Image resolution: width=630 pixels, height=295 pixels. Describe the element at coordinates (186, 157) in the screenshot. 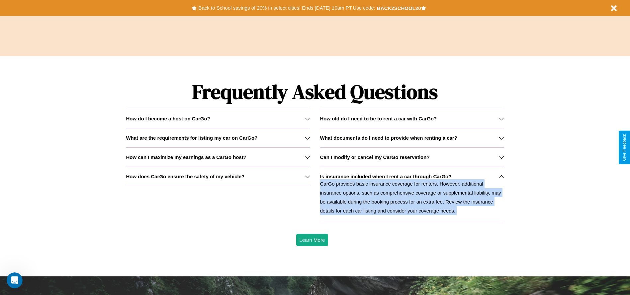

I see `h3: How can I maximize my earnings as a CarGo host?` at that location.